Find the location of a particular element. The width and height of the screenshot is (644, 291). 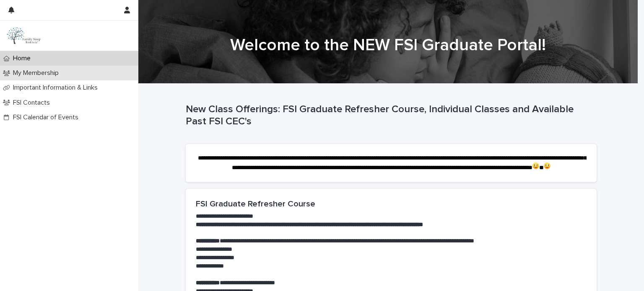

p: Home is located at coordinates (23, 58).